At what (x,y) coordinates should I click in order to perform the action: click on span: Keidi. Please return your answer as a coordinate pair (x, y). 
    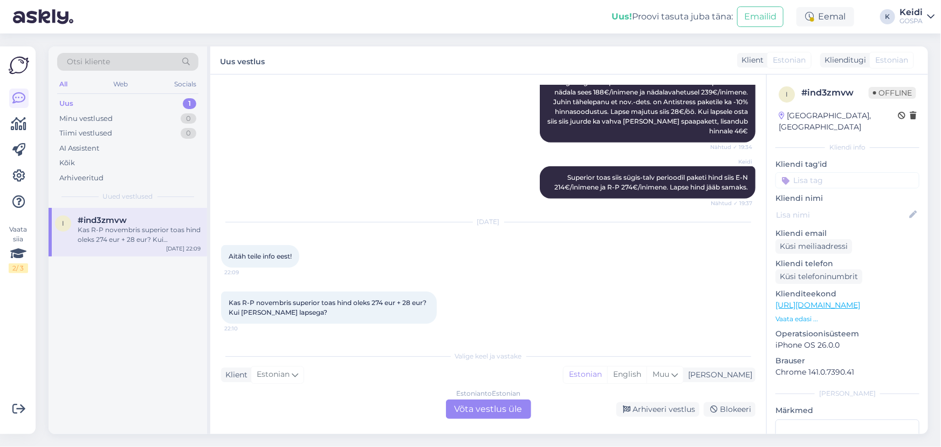
    Looking at the image, I should click on (732, 161).